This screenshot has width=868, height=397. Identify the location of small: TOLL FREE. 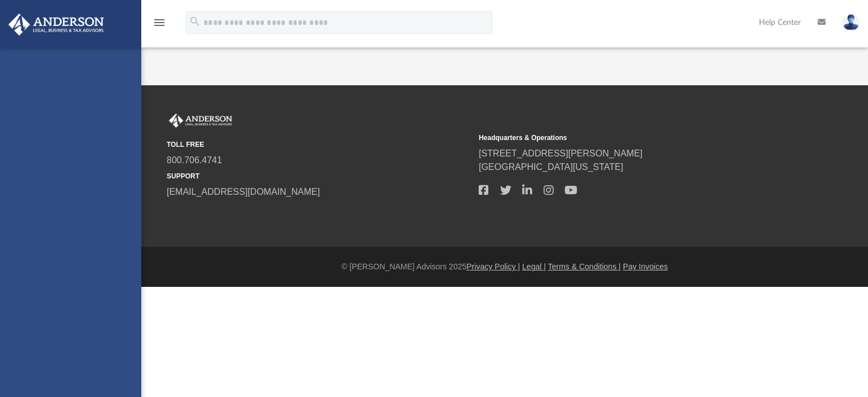
(319, 144).